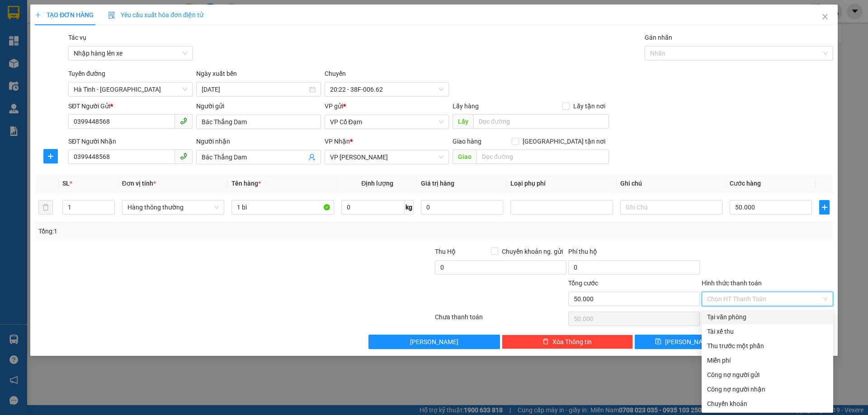 The height and width of the screenshot is (415, 868). Describe the element at coordinates (78, 38) in the screenshot. I see `label: Tác vụ` at that location.